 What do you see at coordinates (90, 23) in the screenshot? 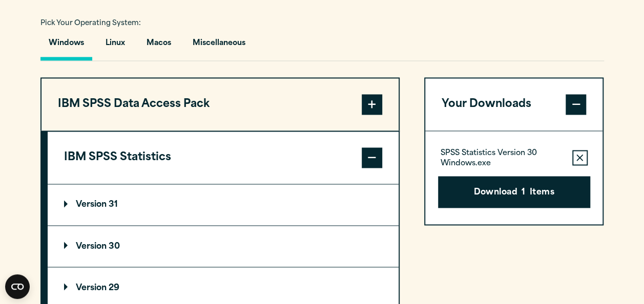
I see `span: Pick Your Operating System:` at bounding box center [90, 23].